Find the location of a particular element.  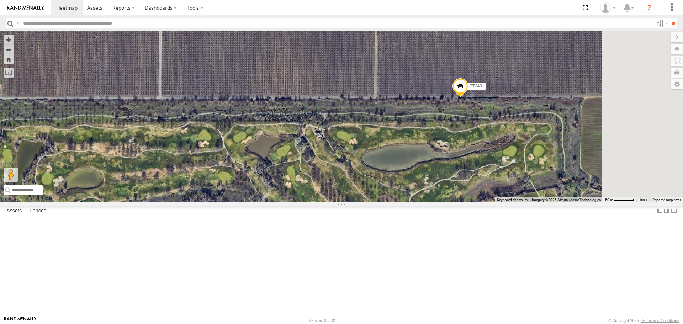

label: Dock Summary Table to the Right is located at coordinates (667, 211).